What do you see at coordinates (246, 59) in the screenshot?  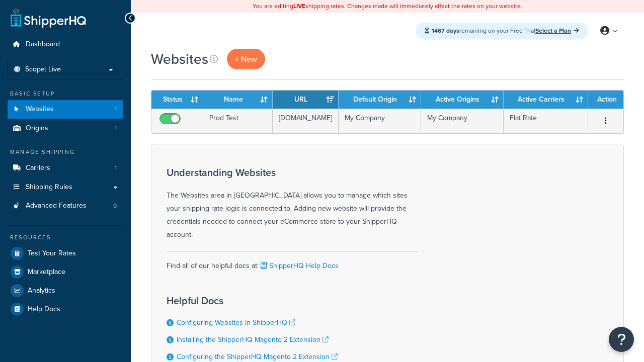 I see `a: + New` at bounding box center [246, 59].